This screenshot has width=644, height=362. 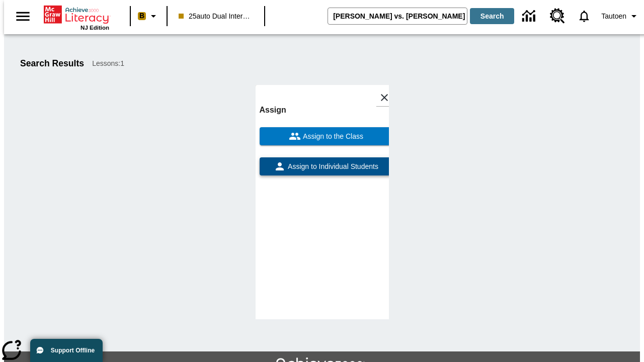 I want to click on button: Search, so click(x=492, y=16).